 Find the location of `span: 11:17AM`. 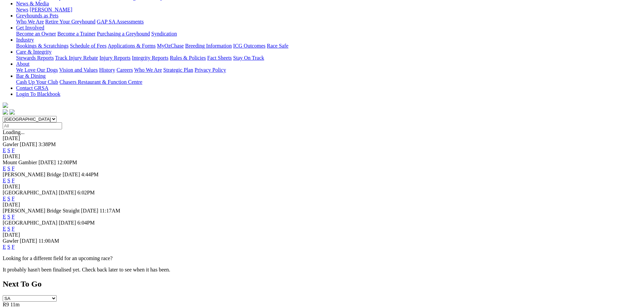

span: 11:17AM is located at coordinates (110, 210).